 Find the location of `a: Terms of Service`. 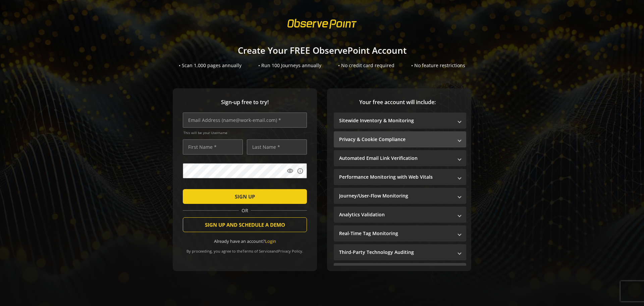

a: Terms of Service is located at coordinates (257, 251).